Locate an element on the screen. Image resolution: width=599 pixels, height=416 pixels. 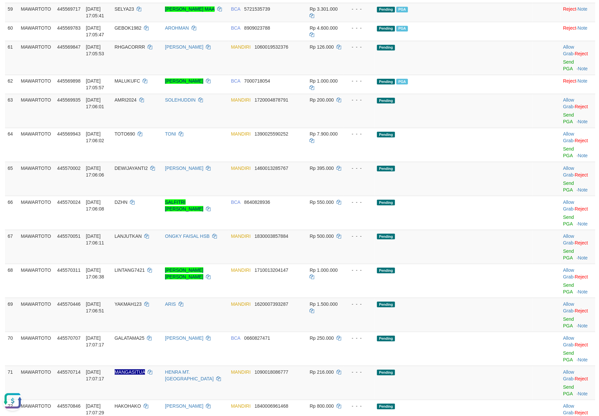
td: 61 is located at coordinates (11, 58).